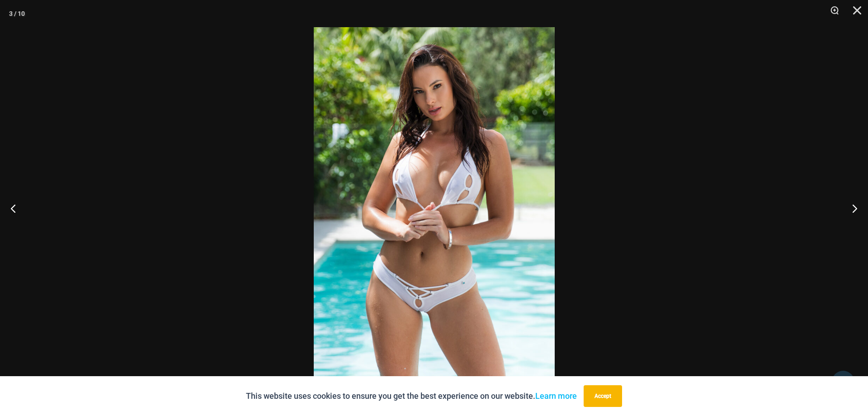 This screenshot has height=416, width=868. I want to click on div: 3 / 10, so click(17, 14).